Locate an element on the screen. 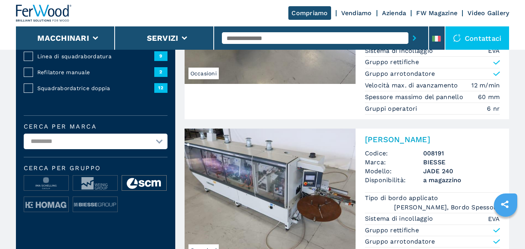 The image size is (525, 249). p: Velocità max. di avanzamento is located at coordinates (413, 86).